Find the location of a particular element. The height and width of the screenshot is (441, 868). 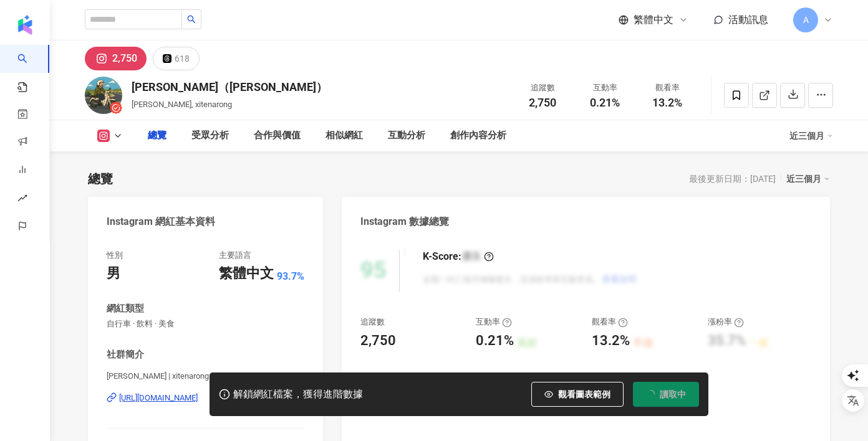

button: 2,750 is located at coordinates (115, 59).